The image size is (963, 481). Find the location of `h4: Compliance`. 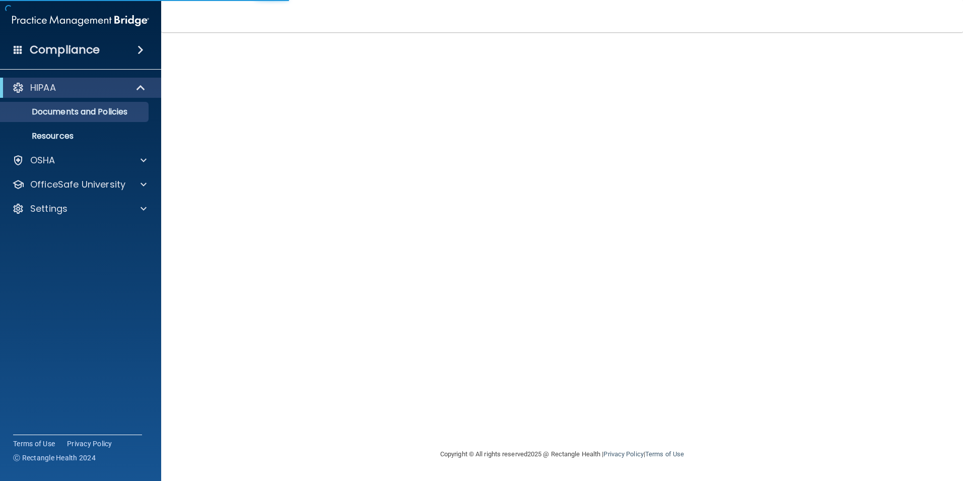

h4: Compliance is located at coordinates (64, 50).